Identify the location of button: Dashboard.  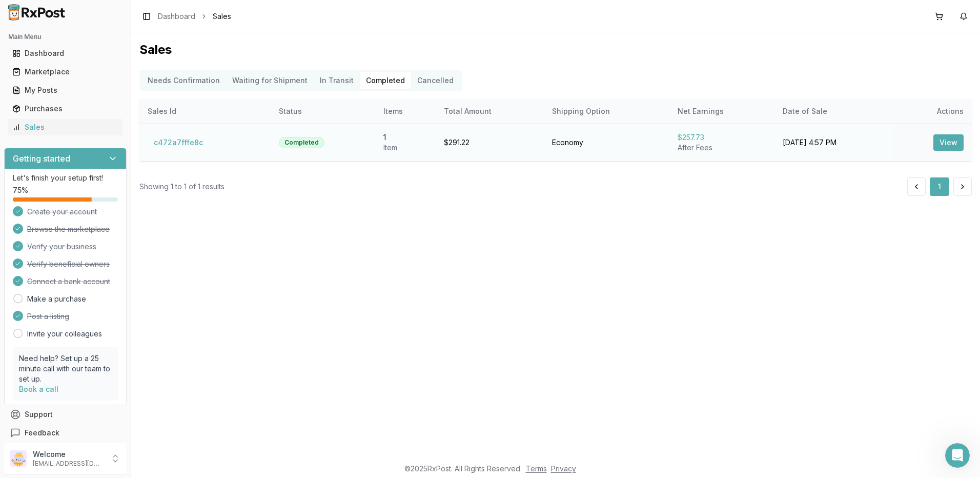
(65, 54).